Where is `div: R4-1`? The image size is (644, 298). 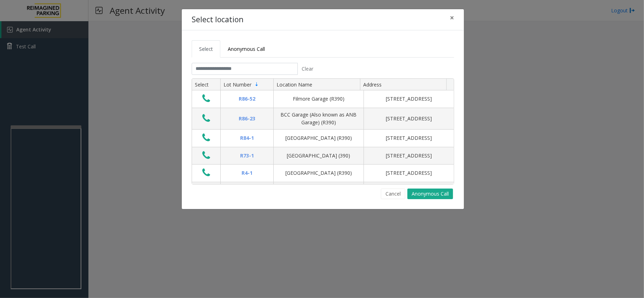
div: R4-1 is located at coordinates (247, 173).